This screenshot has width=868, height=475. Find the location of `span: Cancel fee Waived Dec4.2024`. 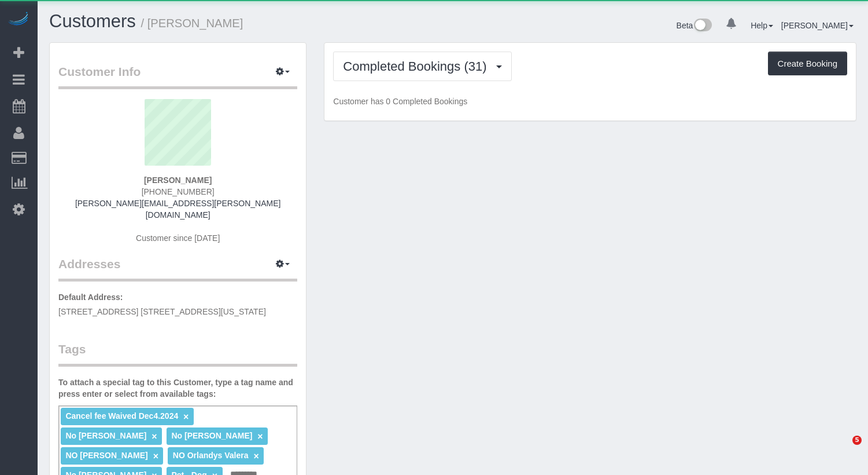

span: Cancel fee Waived Dec4.2024 is located at coordinates (121, 416).